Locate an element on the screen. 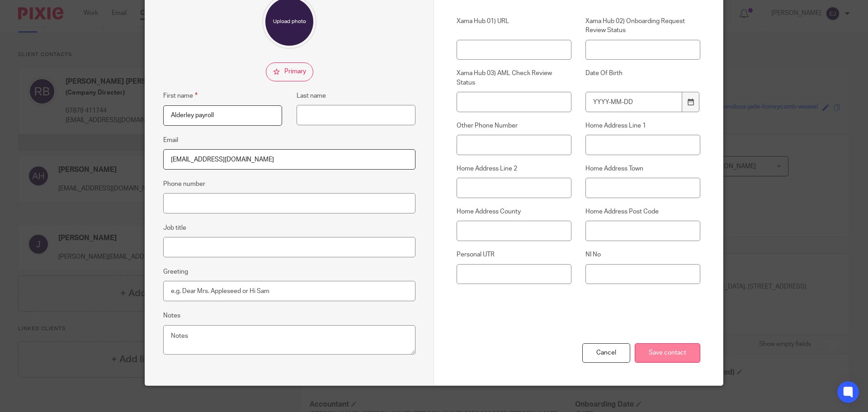  label: Date Of Birth is located at coordinates (643, 78).